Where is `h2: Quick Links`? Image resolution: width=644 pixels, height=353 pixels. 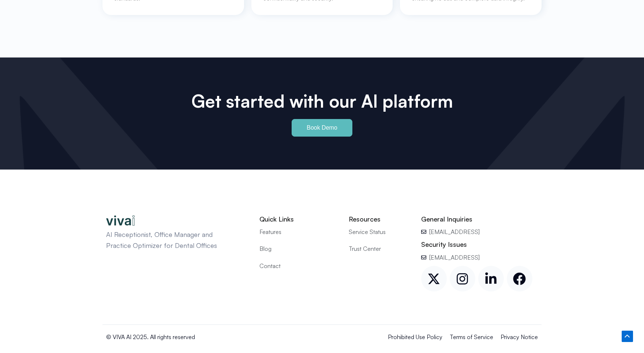 h2: Quick Links is located at coordinates (299, 219).